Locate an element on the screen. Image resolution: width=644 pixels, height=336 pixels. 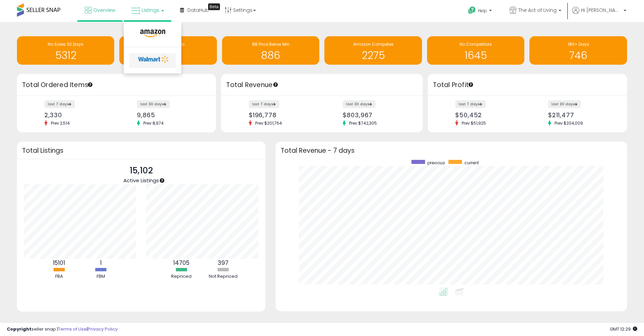
div: 9,865 is located at coordinates (171, 115).